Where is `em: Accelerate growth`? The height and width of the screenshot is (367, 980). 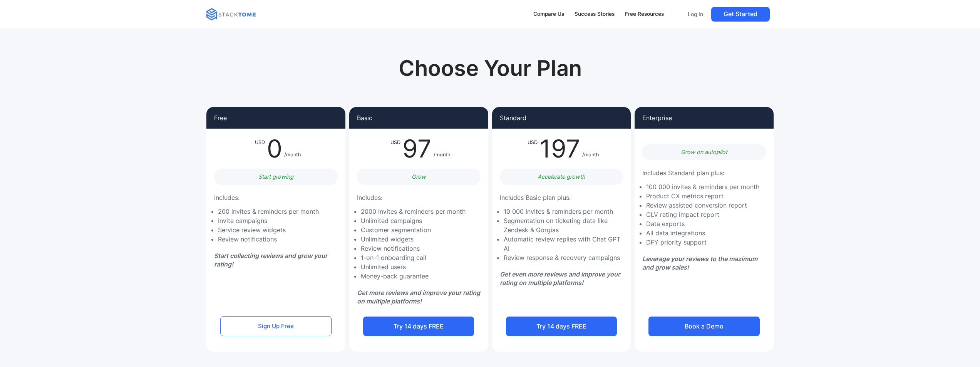
em: Accelerate growth is located at coordinates (562, 177).